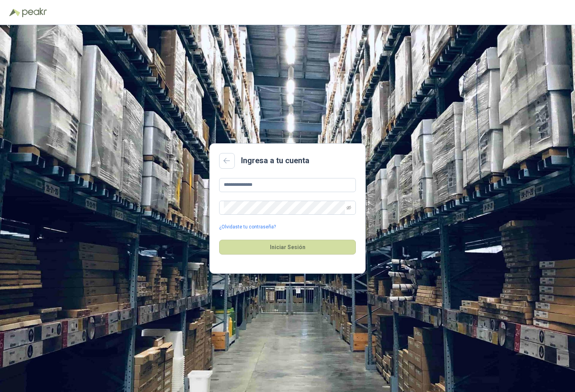  Describe the element at coordinates (35, 12) in the screenshot. I see `img: Peakr` at that location.